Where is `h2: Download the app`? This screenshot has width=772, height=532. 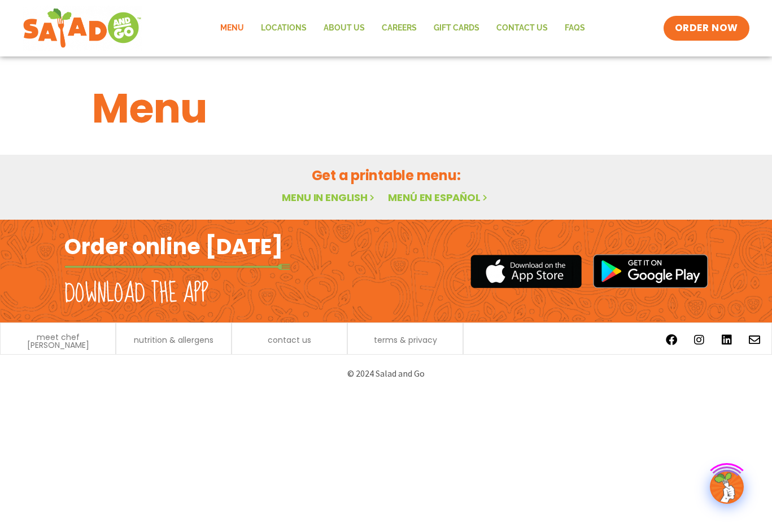 h2: Download the app is located at coordinates (136, 294).